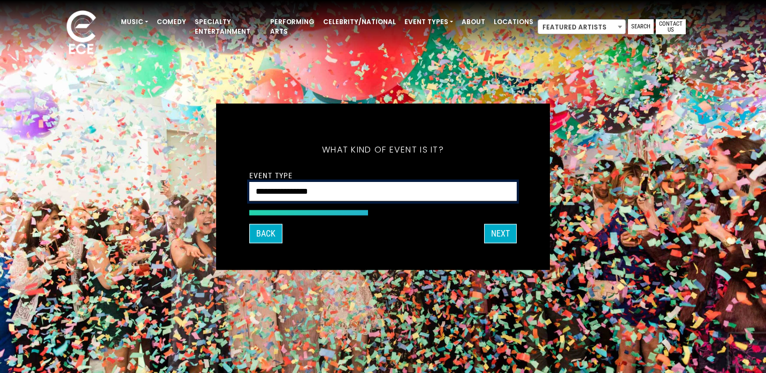 Image resolution: width=766 pixels, height=373 pixels. Describe the element at coordinates (271, 175) in the screenshot. I see `label: Event Type` at that location.